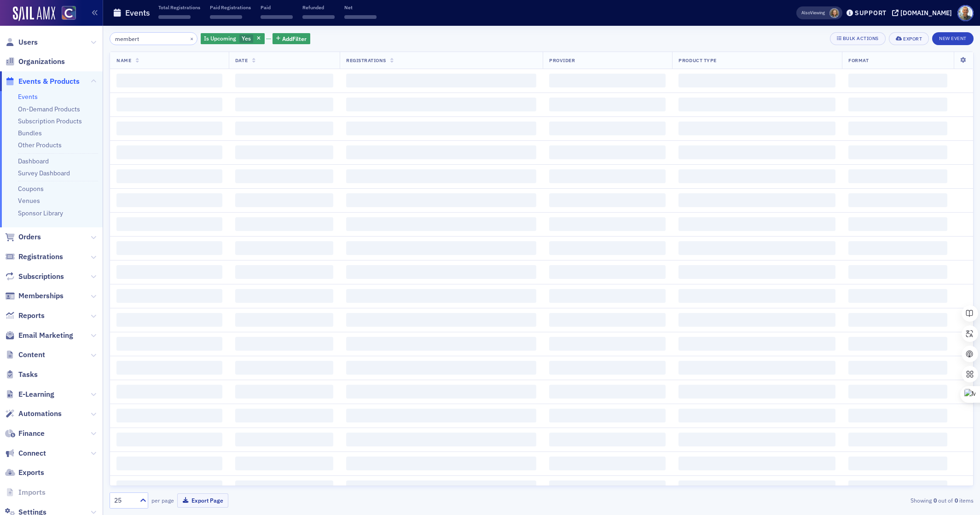 The width and height of the screenshot is (980, 515). Describe the element at coordinates (32, 355) in the screenshot. I see `span: Content` at that location.